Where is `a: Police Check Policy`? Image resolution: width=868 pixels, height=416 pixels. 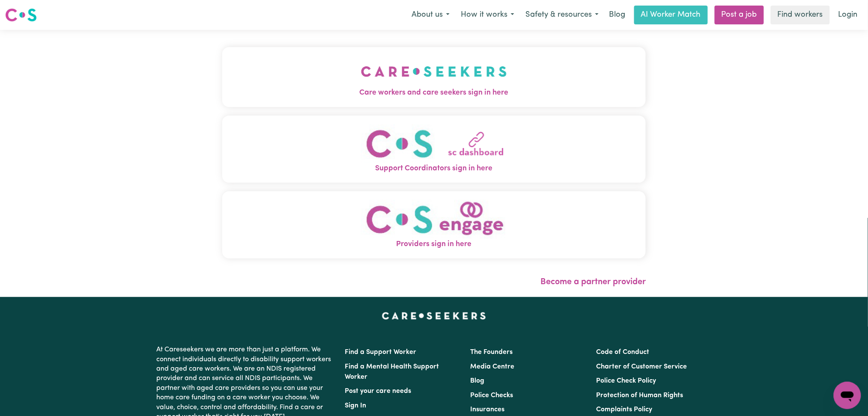 a: Police Check Policy is located at coordinates (625, 381).